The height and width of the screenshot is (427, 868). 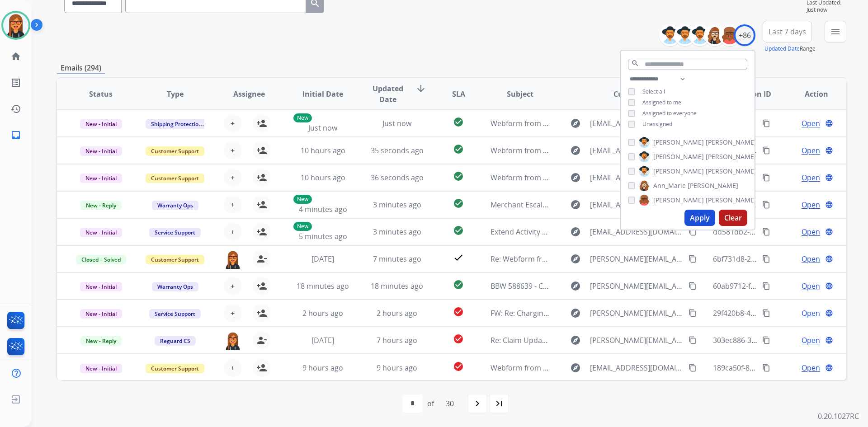 What do you see at coordinates (397, 314) in the screenshot?
I see `span: 2 hours ago` at bounding box center [397, 314].